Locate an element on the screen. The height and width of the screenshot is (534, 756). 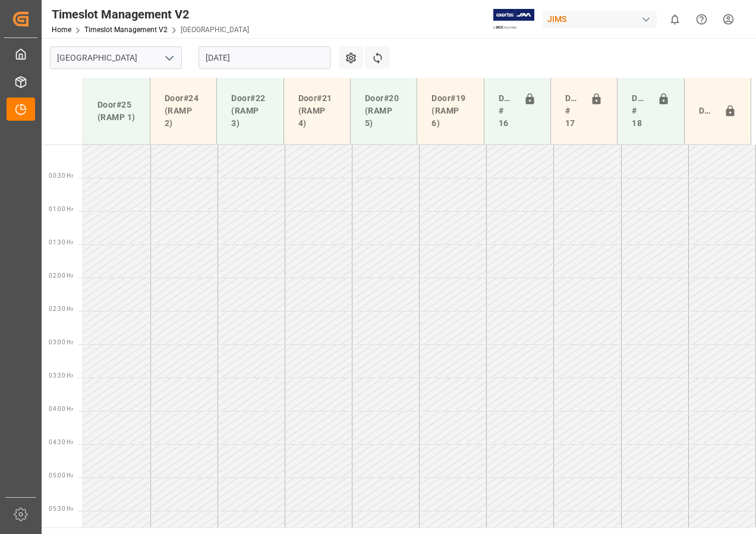
input: Type to search/select is located at coordinates (116, 58).